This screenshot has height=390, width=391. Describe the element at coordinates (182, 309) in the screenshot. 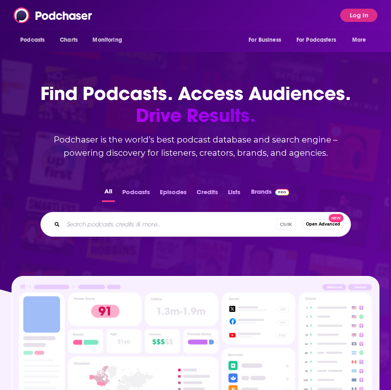

I see `img: Podcast Insights Listens` at that location.